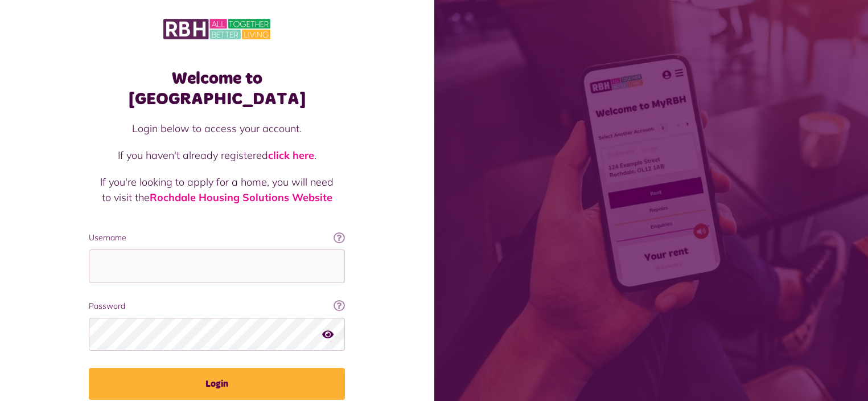  What do you see at coordinates (291, 155) in the screenshot?
I see `a: click here` at bounding box center [291, 155].